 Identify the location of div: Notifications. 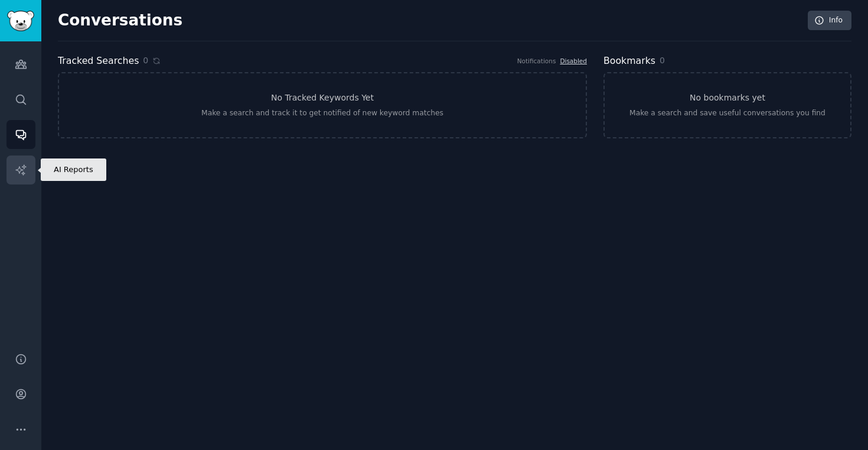
(536, 61).